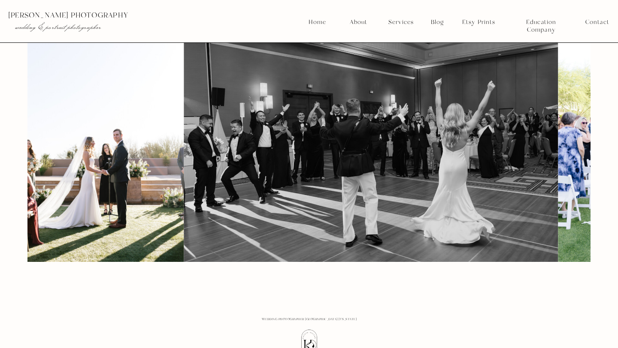 Image resolution: width=618 pixels, height=348 pixels. What do you see at coordinates (478, 22) in the screenshot?
I see `nav: Etsy Prints` at bounding box center [478, 22].